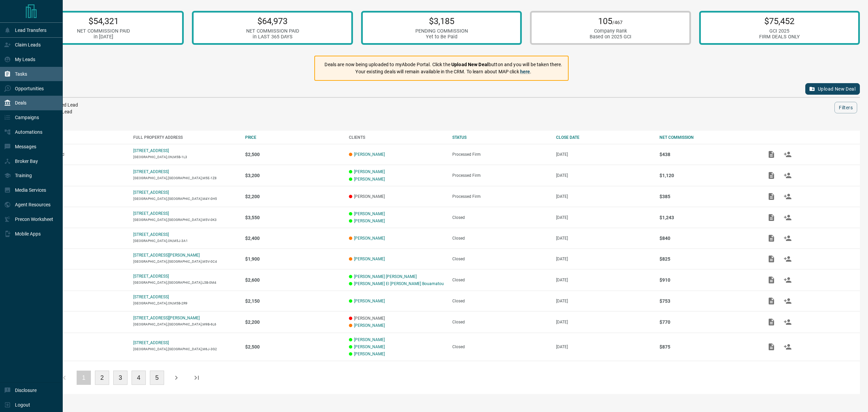  Describe the element at coordinates (708, 196) in the screenshot. I see `p: $385` at that location.